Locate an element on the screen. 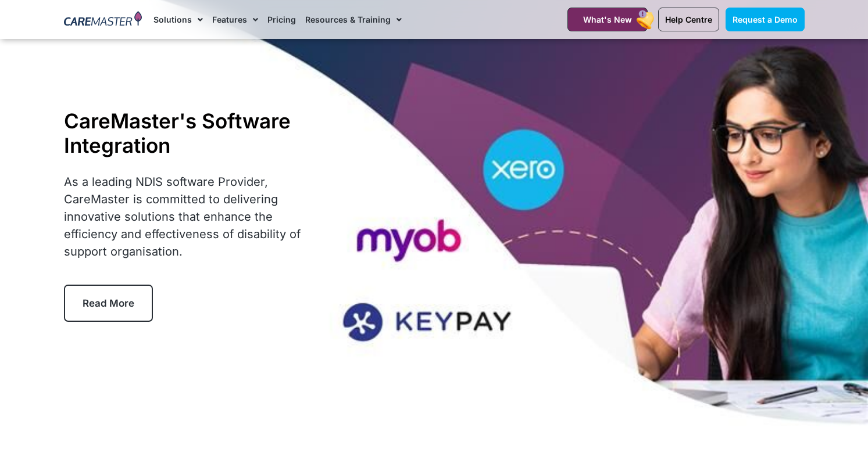 The image size is (868, 467). p: As a leading NDIS software Provider, CareMaster is committed to delivering innovative solutions t... is located at coordinates (190, 217).